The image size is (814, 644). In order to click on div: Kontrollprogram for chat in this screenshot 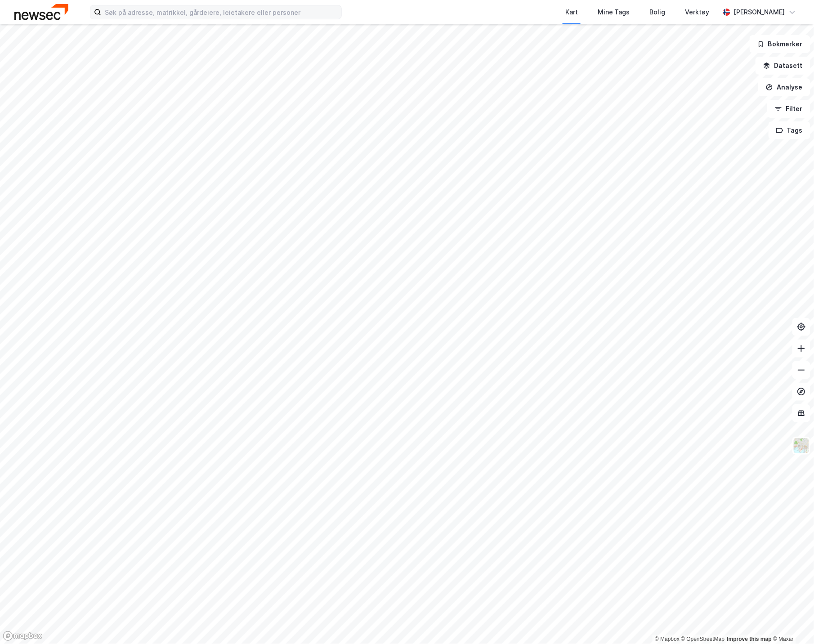, I will do `click(792, 622)`.